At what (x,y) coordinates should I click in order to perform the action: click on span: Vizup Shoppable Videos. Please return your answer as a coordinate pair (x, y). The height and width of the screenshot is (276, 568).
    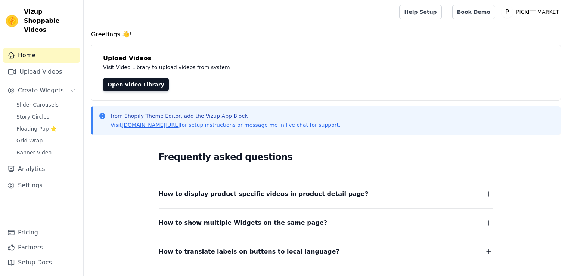
    Looking at the image, I should click on (50, 21).